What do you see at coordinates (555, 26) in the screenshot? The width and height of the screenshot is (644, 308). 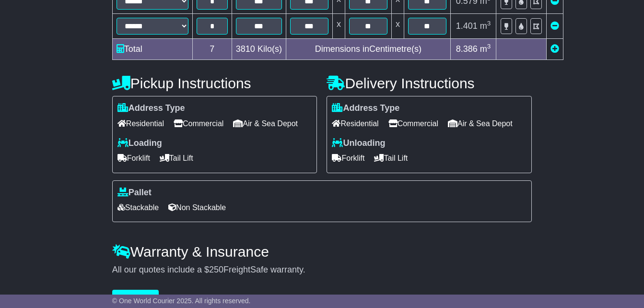 I see `a: Remove this item` at bounding box center [555, 26].